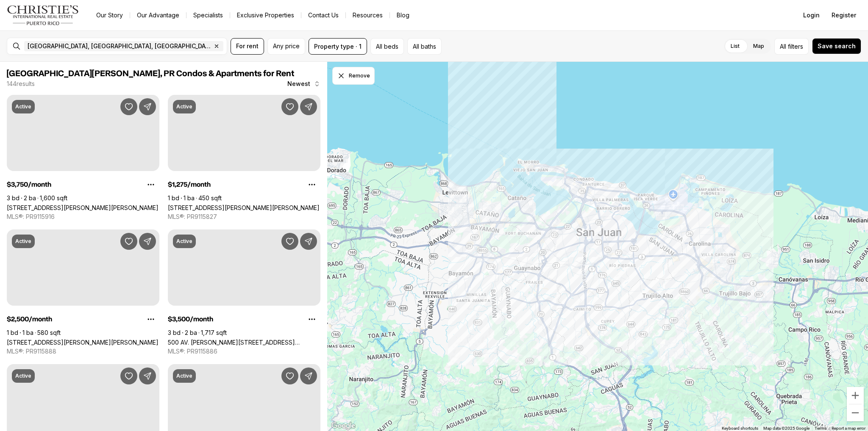 This screenshot has height=431, width=868. I want to click on a: Our Advantage, so click(158, 15).